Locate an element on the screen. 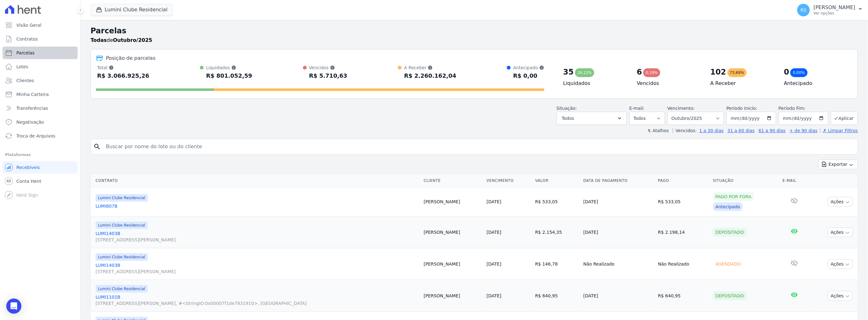  span: RS is located at coordinates (803, 10).